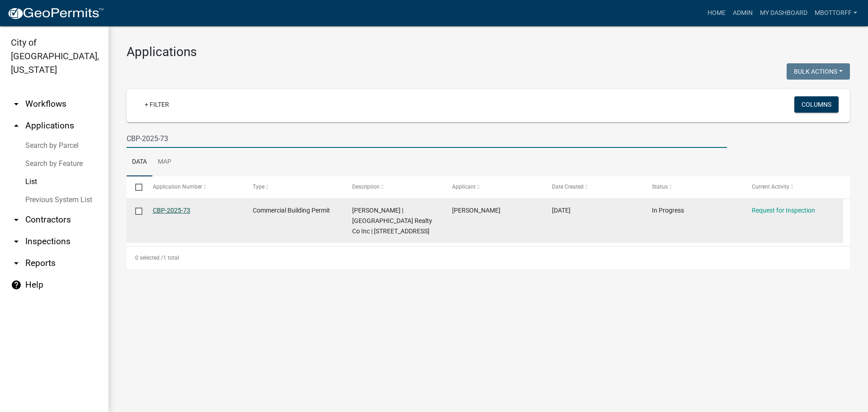 The width and height of the screenshot is (868, 412). I want to click on datatable-header-cell: Application Number, so click(194, 187).